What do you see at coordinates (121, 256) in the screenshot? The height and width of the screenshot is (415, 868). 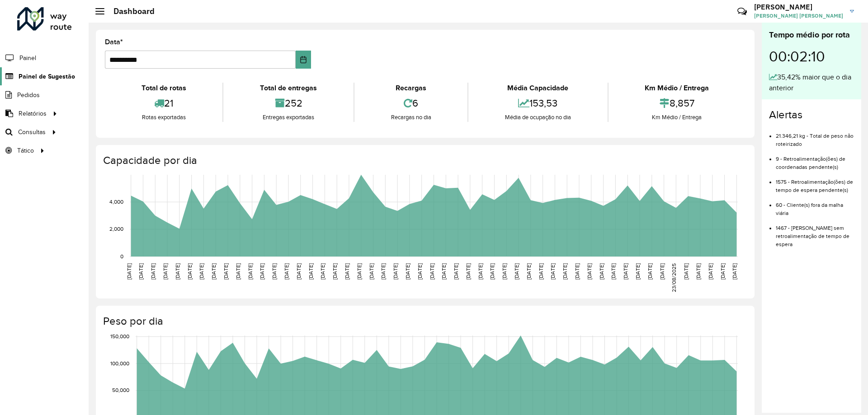 I see `text: 0` at bounding box center [121, 256].